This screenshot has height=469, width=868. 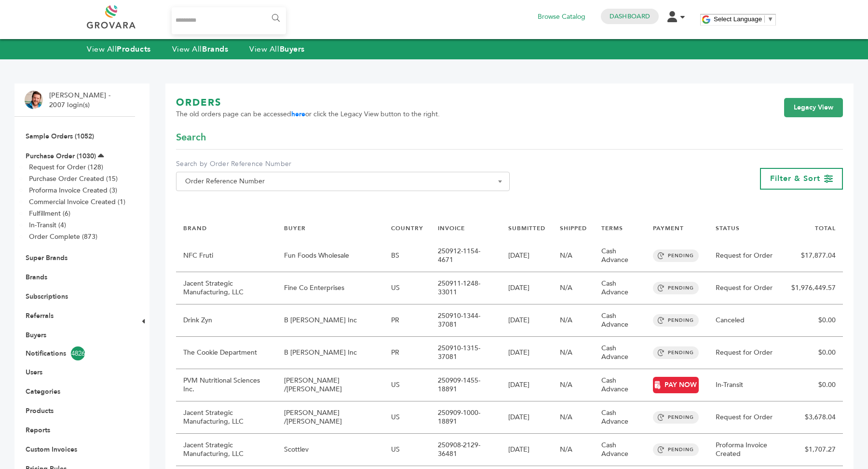 What do you see at coordinates (293, 49) in the screenshot?
I see `strong: Buyers` at bounding box center [293, 49].